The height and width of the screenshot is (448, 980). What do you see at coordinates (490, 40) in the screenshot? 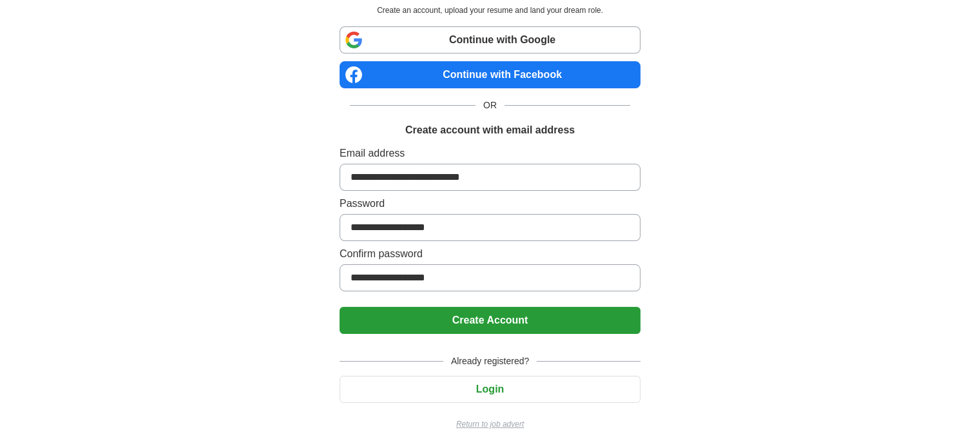
I see `a: Continue with Google` at bounding box center [490, 40].